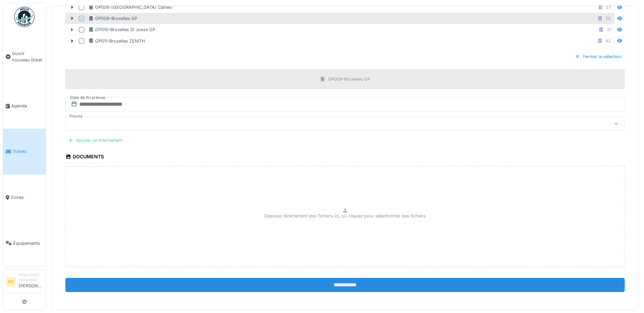 This screenshot has height=313, width=644. What do you see at coordinates (27, 106) in the screenshot?
I see `span: Agenda` at bounding box center [27, 106].